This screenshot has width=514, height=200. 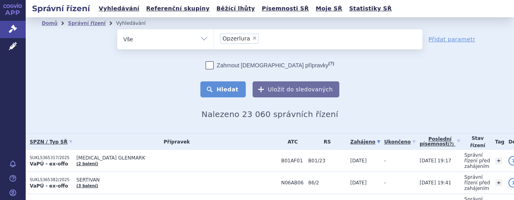 What do you see at coordinates (296, 90) in the screenshot?
I see `button: Uložit do sledovaných` at bounding box center [296, 90].